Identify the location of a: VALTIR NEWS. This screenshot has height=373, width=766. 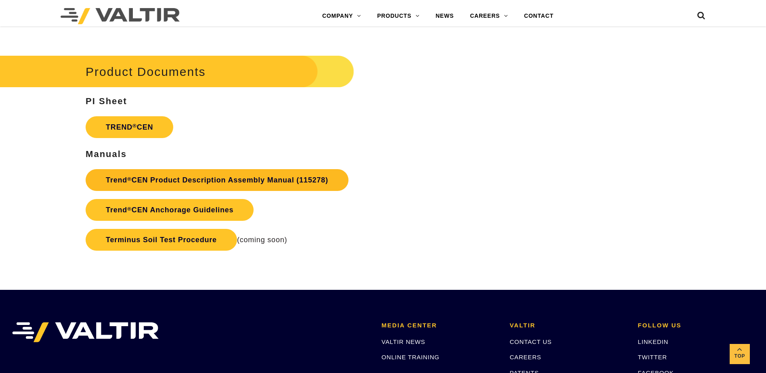
(403, 341).